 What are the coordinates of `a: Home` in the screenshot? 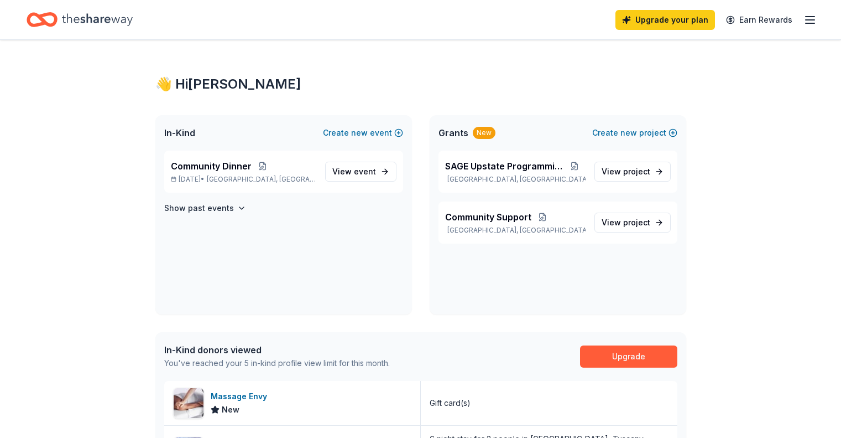 It's located at (80, 19).